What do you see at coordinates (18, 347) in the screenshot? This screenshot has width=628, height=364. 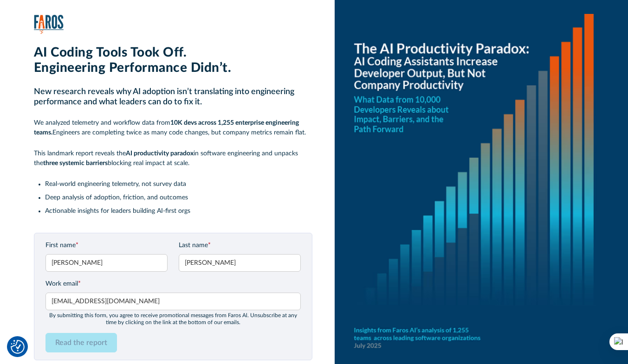 I see `button: Cookie Settings` at bounding box center [18, 347].